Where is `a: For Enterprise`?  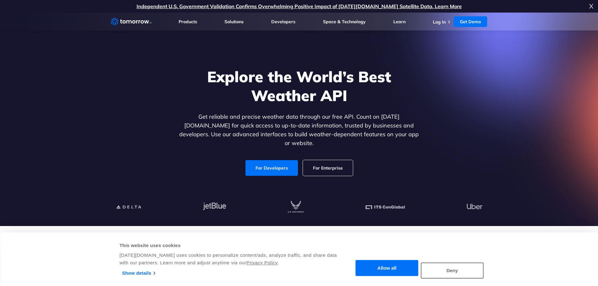
a: For Enterprise is located at coordinates (328, 168).